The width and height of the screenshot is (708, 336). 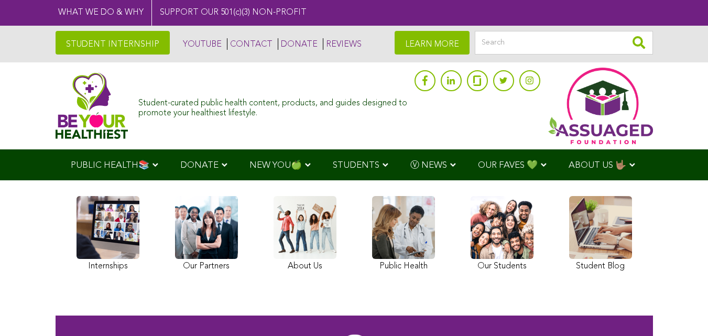 What do you see at coordinates (110, 165) in the screenshot?
I see `span: PUBLIC HEALTH📚` at bounding box center [110, 165].